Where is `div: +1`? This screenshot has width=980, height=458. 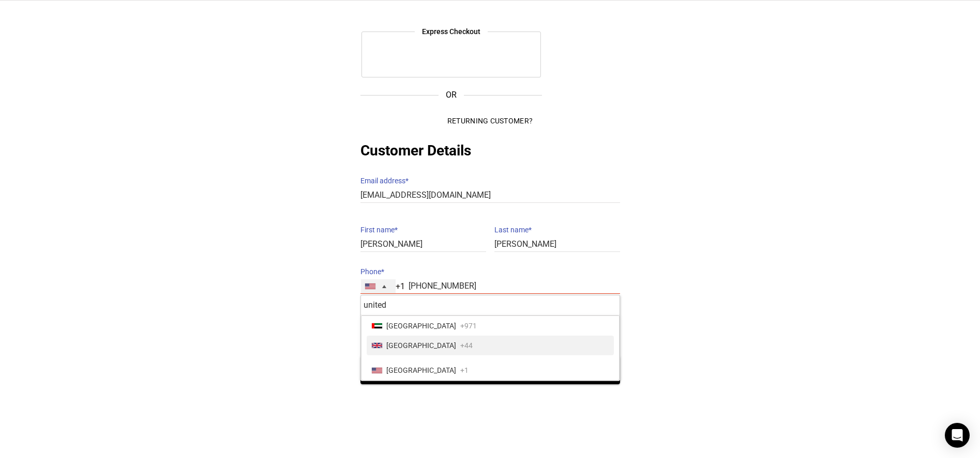 div: +1 is located at coordinates (401, 287).